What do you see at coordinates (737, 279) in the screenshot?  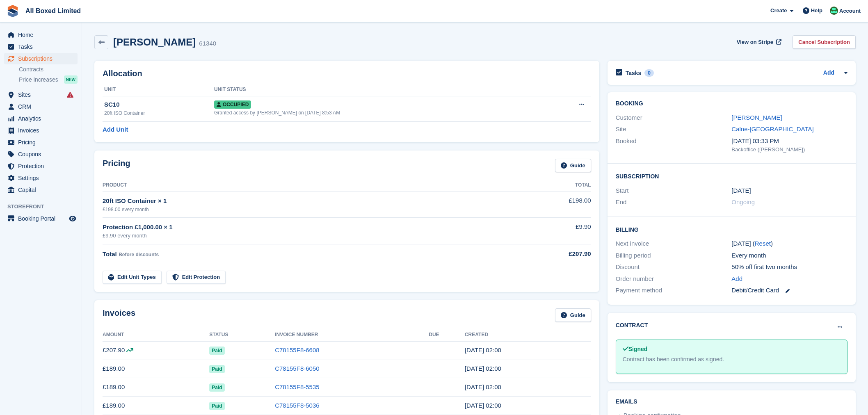 I see `a: Add` at bounding box center [737, 279].